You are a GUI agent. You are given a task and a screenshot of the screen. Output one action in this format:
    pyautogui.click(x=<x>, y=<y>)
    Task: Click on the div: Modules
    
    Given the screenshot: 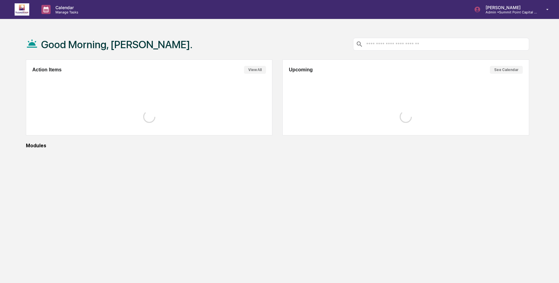 What is the action you would take?
    pyautogui.click(x=277, y=145)
    